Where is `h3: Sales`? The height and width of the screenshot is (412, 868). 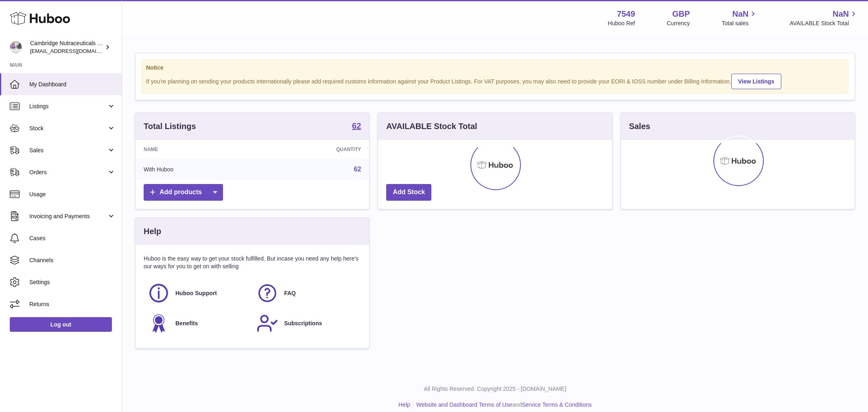 h3: Sales is located at coordinates (640, 126).